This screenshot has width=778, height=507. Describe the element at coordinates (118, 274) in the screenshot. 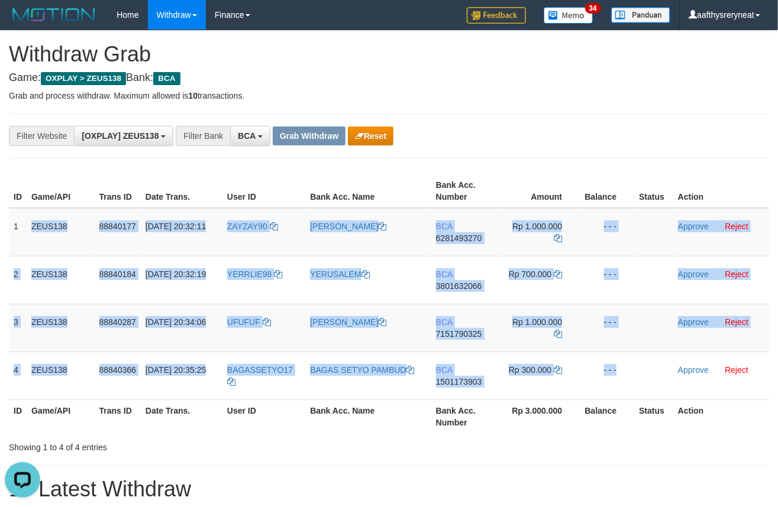

I see `span: 88840184` at that location.